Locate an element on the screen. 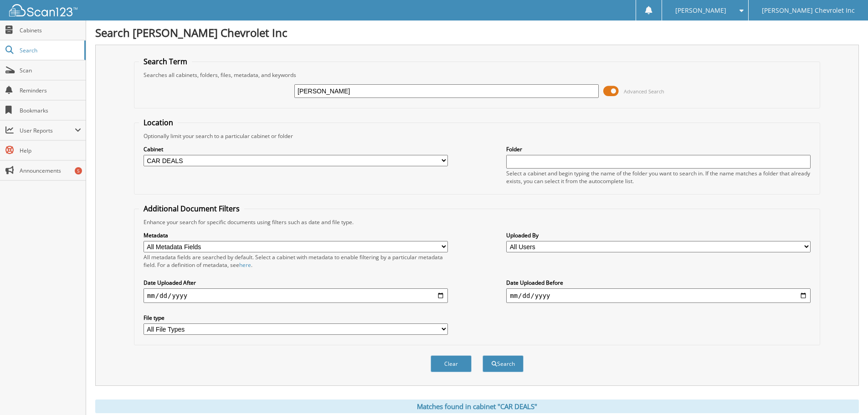  legend: Additional Document Filters is located at coordinates (192, 209).